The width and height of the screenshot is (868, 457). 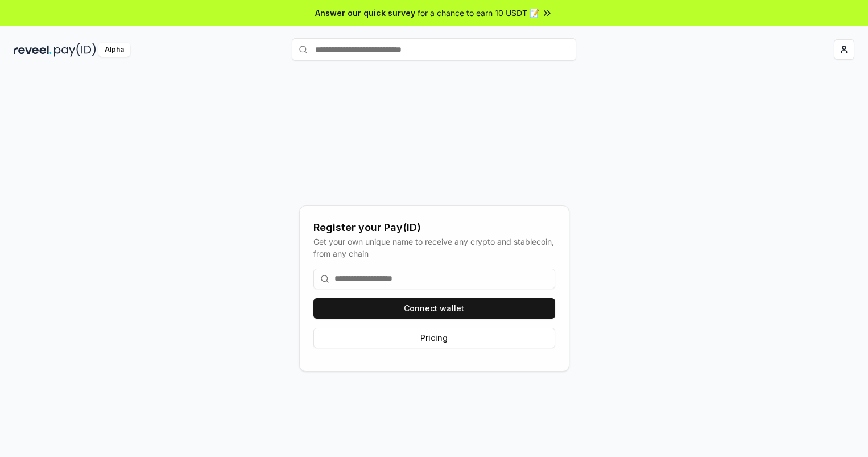 What do you see at coordinates (434, 308) in the screenshot?
I see `button: Connect wallet` at bounding box center [434, 308].